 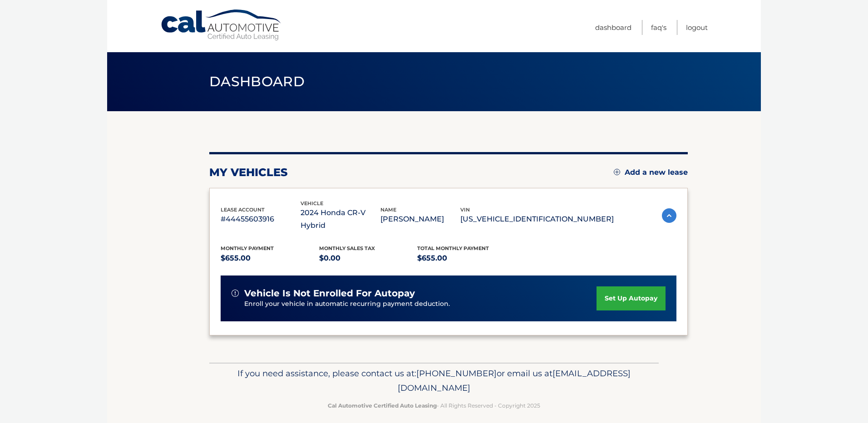 I want to click on p: 2024 Honda CR-V Hybrid, so click(x=341, y=219).